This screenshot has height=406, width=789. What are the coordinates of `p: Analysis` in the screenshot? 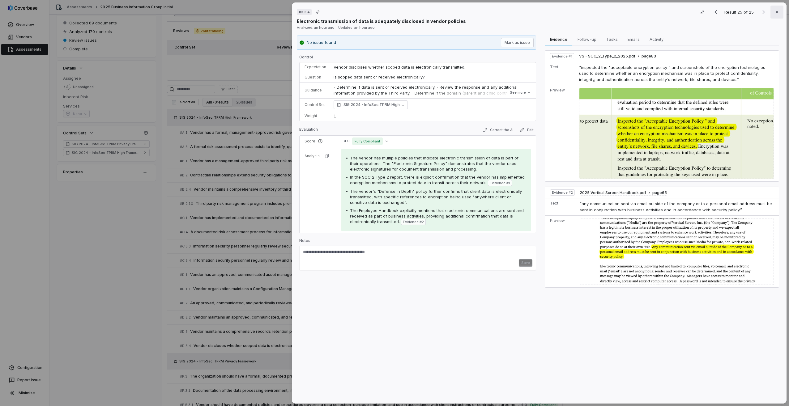 It's located at (312, 156).